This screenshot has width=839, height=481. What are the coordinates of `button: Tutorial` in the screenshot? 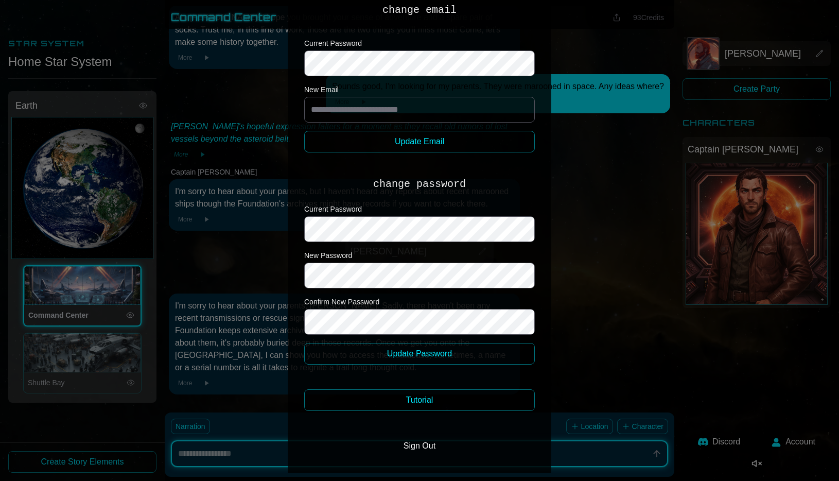 It's located at (420, 400).